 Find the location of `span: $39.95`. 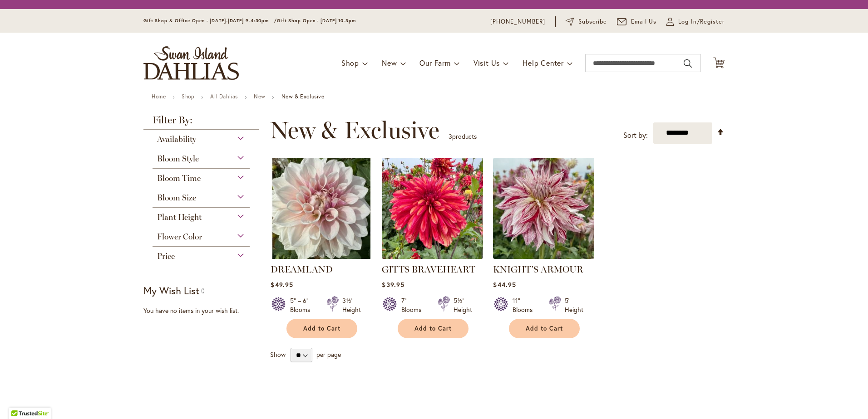

span: $39.95 is located at coordinates (393, 284).